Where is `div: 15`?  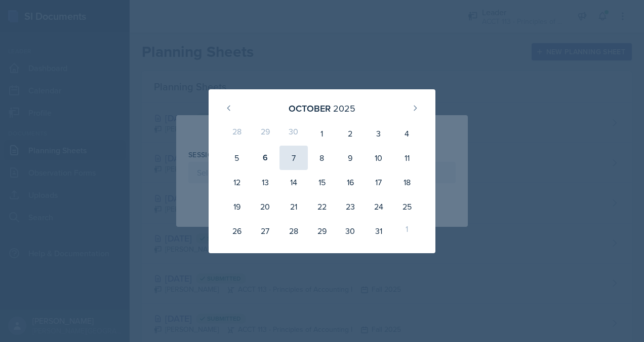 div: 15 is located at coordinates (322, 182).